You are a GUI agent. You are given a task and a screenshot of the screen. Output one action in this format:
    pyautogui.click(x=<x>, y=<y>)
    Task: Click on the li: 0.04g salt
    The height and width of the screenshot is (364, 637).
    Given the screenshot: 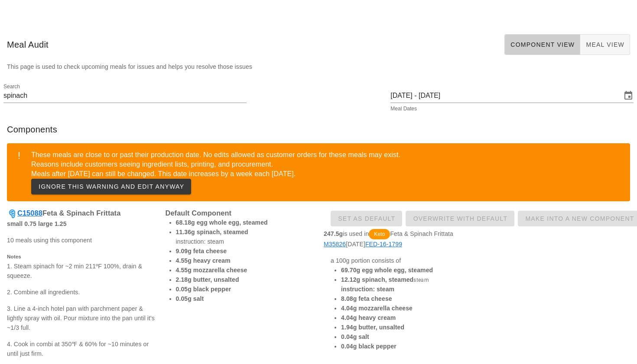 What is the action you would take?
    pyautogui.click(x=481, y=337)
    